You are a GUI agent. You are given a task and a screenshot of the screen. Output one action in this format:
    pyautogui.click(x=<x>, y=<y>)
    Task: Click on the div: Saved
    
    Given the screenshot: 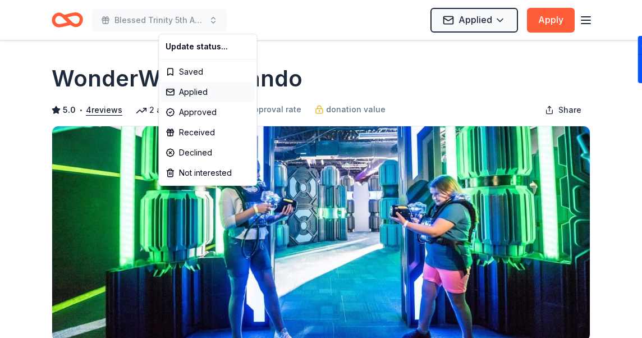 What is the action you would take?
    pyautogui.click(x=208, y=72)
    